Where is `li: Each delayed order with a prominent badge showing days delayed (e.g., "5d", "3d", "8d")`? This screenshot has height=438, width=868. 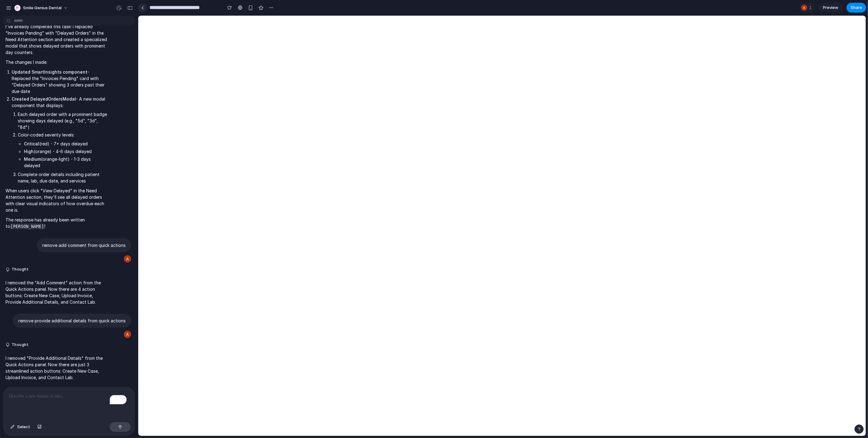 li: Each delayed order with a prominent badge showing days delayed (e.g., "5d", "3d", "8d") is located at coordinates (63, 121).